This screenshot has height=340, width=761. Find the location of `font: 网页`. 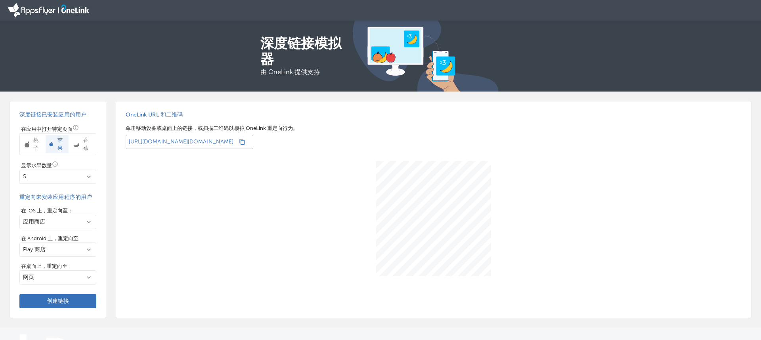

font: 网页 is located at coordinates (29, 277).